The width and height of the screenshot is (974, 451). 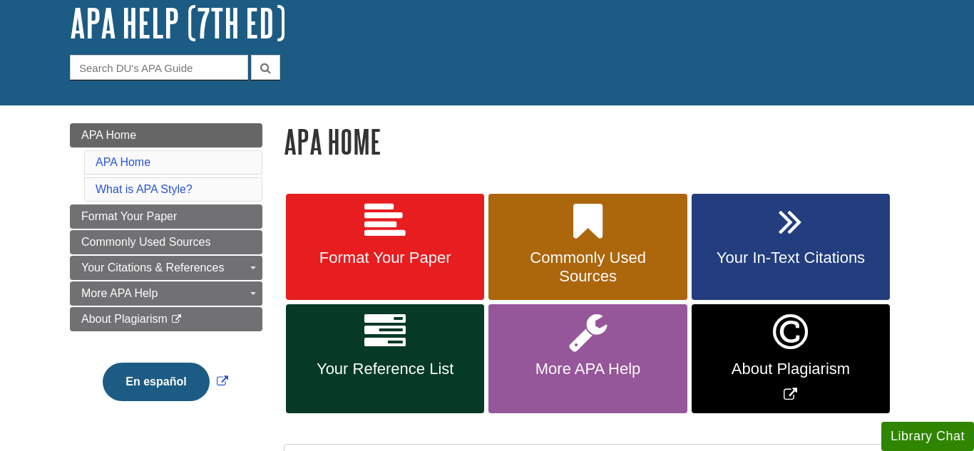 I want to click on button: En español, so click(x=155, y=382).